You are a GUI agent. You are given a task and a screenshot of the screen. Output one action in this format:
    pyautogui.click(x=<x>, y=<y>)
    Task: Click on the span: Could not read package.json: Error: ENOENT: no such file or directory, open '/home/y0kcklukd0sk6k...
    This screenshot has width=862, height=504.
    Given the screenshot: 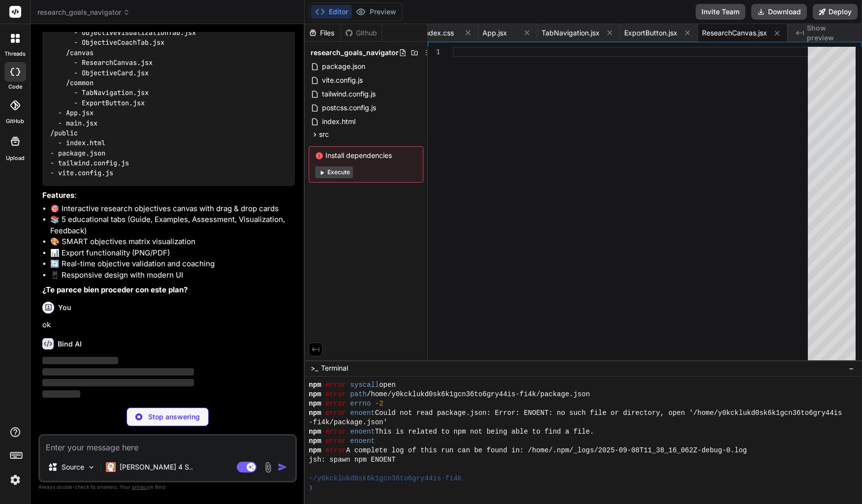 What is the action you would take?
    pyautogui.click(x=608, y=412)
    